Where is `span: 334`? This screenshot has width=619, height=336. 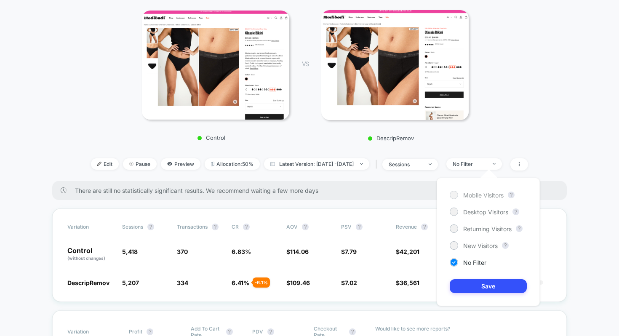
span: 334 is located at coordinates (182, 283).